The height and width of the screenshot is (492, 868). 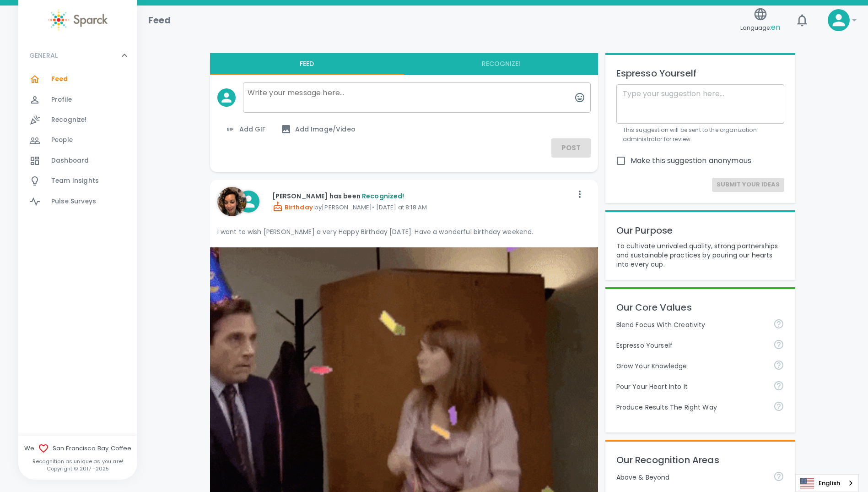 I want to click on p: Blend Focus With Creativity, so click(x=692, y=325).